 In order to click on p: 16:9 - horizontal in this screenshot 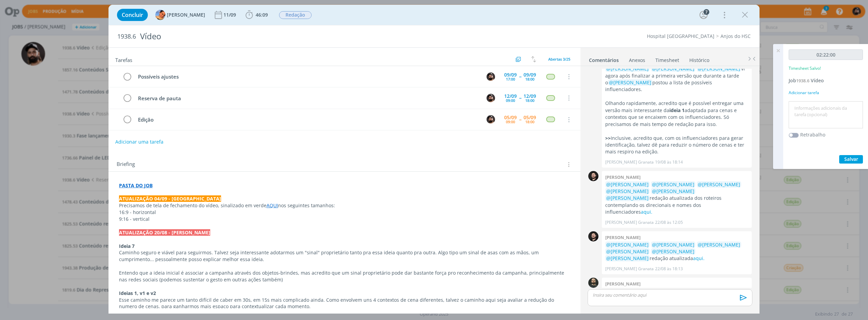, I will do `click(344, 212)`.